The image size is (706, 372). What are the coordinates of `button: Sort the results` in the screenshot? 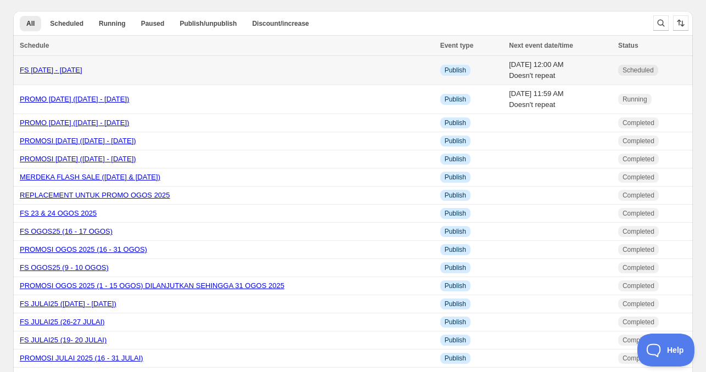 It's located at (681, 23).